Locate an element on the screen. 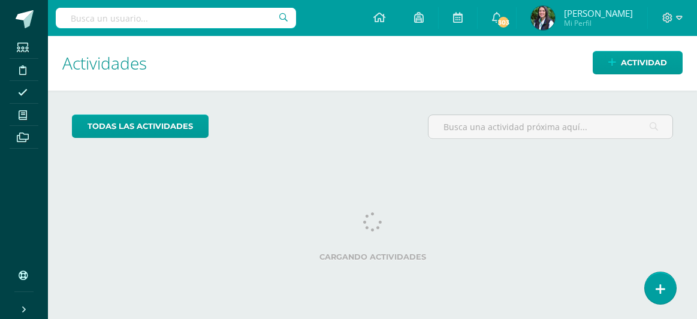  span: 303 is located at coordinates (503, 22).